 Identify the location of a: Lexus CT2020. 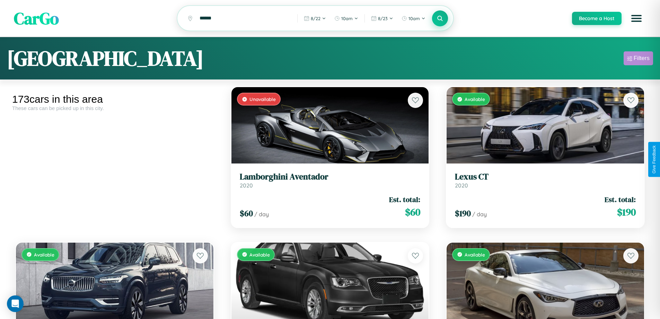
(546, 180).